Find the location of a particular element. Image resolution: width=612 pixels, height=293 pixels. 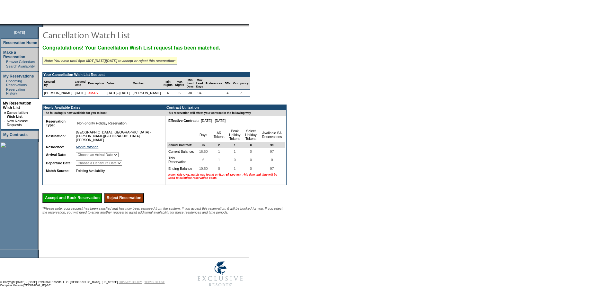

td: This Reservation: is located at coordinates (181, 160).